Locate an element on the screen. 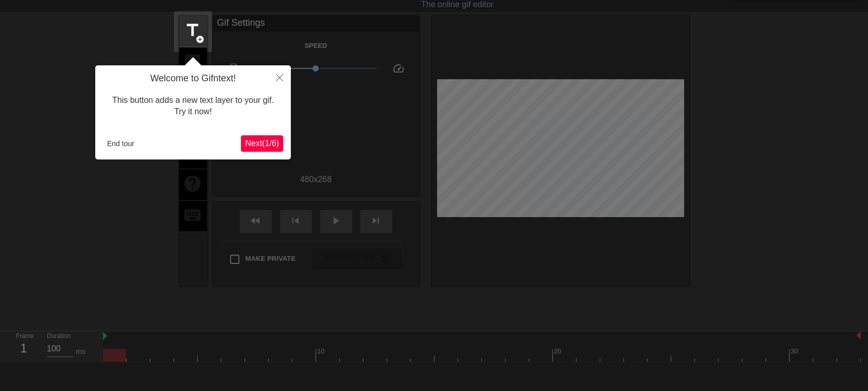 This screenshot has height=391, width=868. div: This button adds a new text layer to your gif. Try it now! is located at coordinates (193, 106).